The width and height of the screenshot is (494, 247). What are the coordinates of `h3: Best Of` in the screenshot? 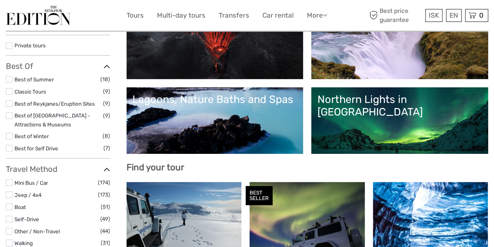 It's located at (58, 66).